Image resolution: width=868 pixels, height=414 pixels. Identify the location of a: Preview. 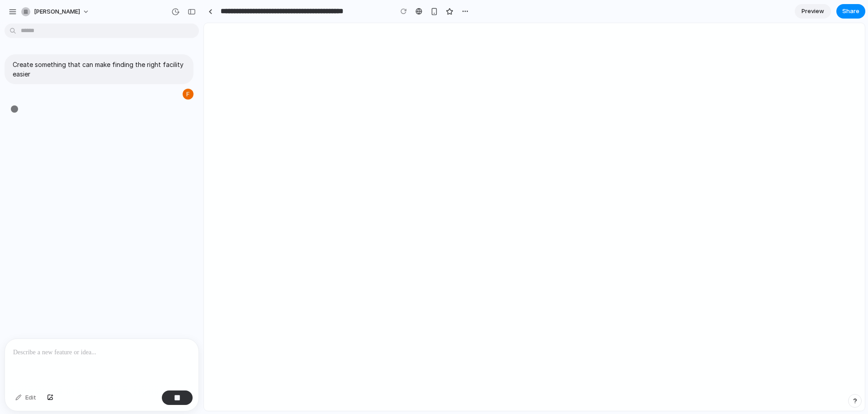
(813, 11).